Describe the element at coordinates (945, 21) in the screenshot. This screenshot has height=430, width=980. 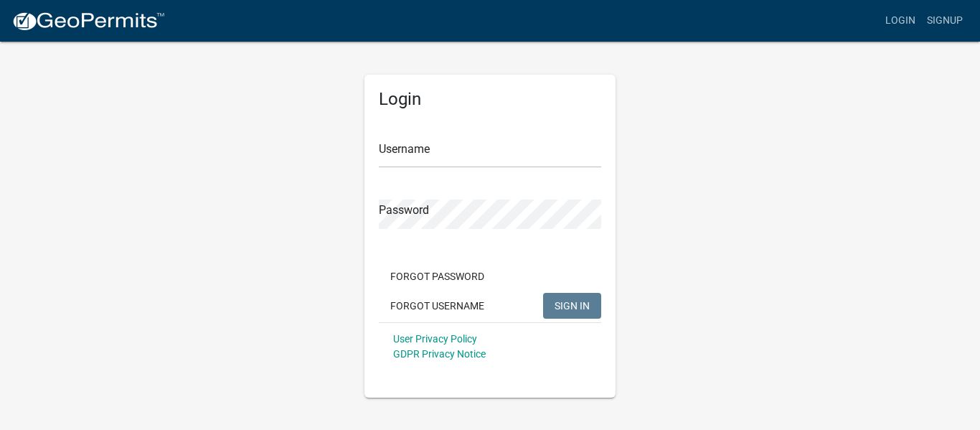
I see `a: Signup` at that location.